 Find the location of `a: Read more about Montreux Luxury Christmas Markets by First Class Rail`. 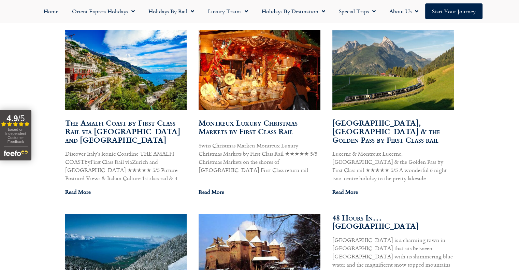

a: Read more about Montreux Luxury Christmas Markets by First Class Rail is located at coordinates (211, 192).